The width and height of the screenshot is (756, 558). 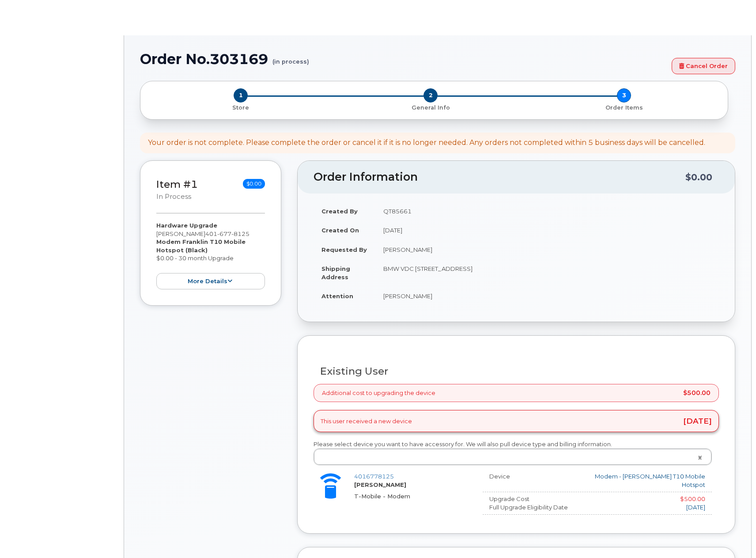 I want to click on a: Cancel Order, so click(x=703, y=66).